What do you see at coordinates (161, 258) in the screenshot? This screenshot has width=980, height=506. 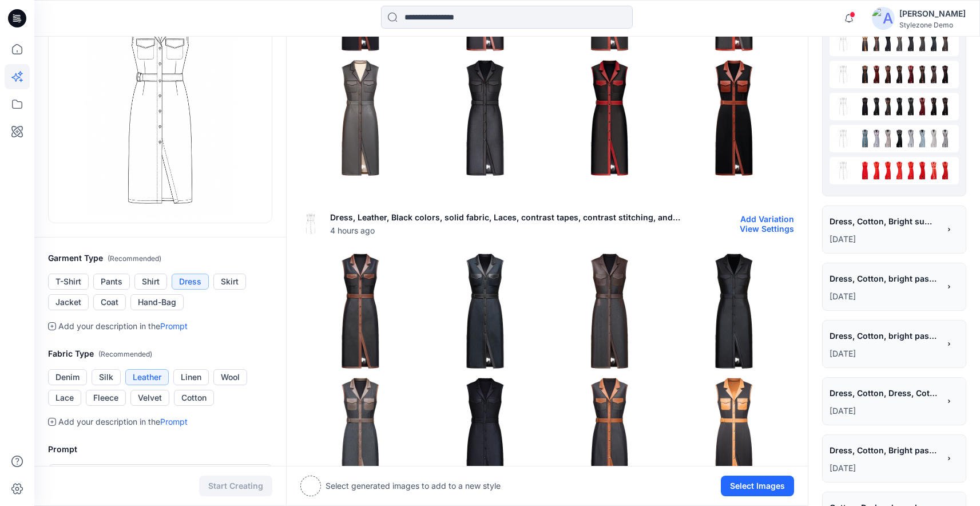 I see `h2: Garment Type` at bounding box center [161, 258].